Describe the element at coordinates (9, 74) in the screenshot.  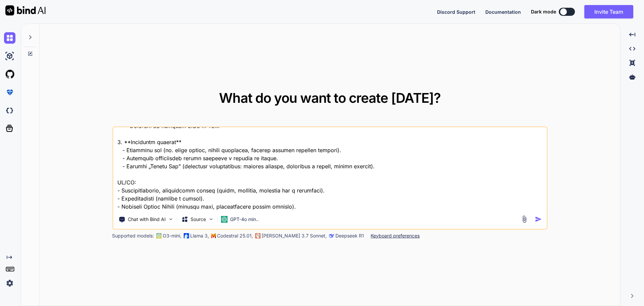
I see `img: githubLight` at that location.